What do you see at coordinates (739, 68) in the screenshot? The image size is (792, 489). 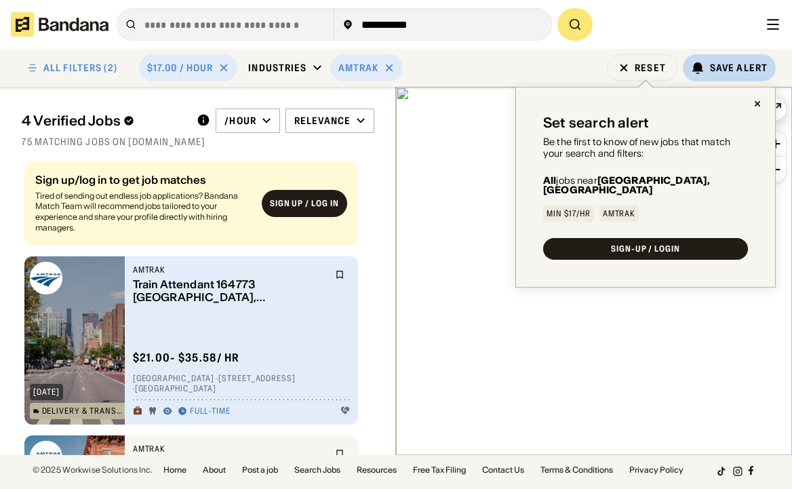 I see `div: Save Alert` at bounding box center [739, 68].